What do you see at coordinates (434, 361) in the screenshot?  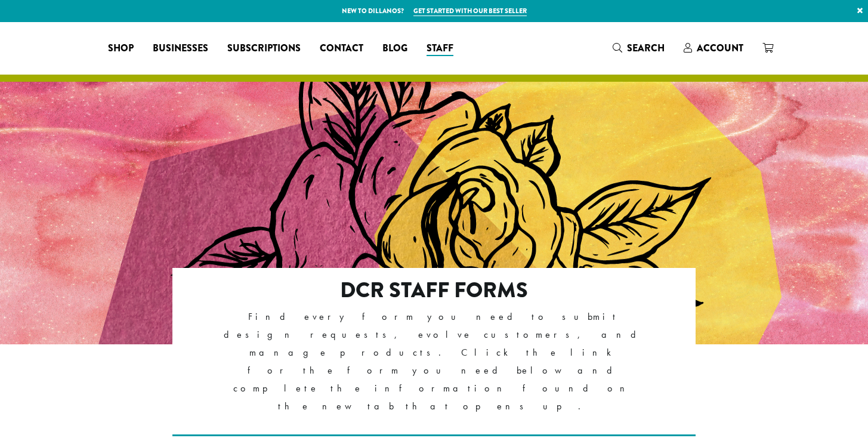 I see `p: Find every form you need to submit design requests, evolve customers, and manage products. Click ...` at bounding box center [434, 361].